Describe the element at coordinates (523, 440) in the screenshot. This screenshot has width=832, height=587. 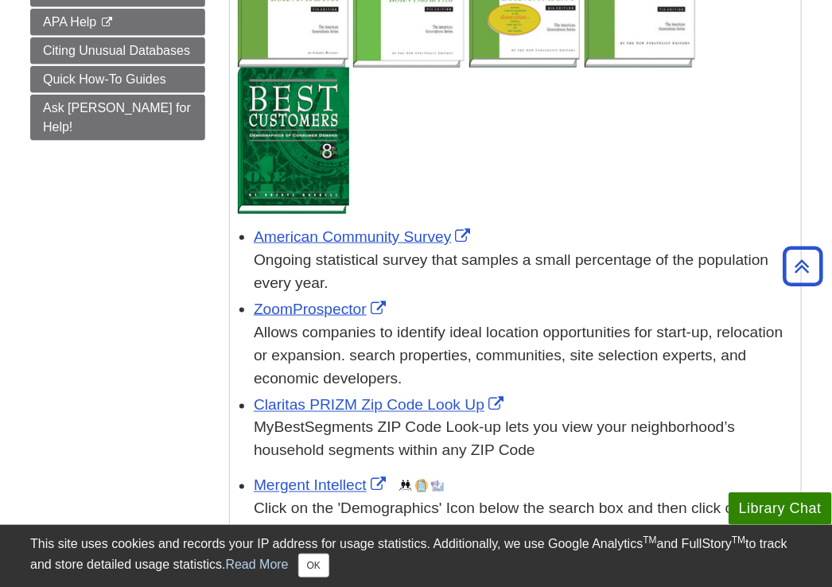
I see `div: MyBestSegments ZIP Code Look-up lets you view your neighborhood’s household segments within any Z...` at that location.